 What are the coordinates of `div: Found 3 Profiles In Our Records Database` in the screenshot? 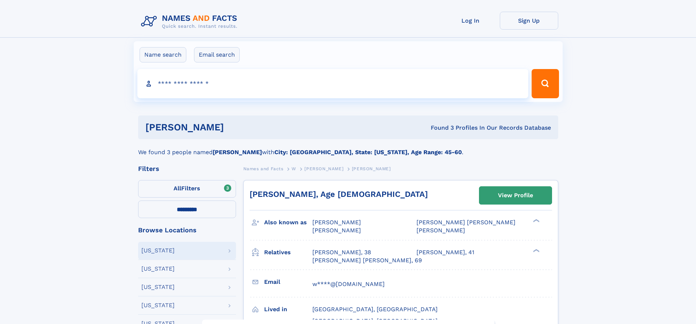 It's located at (439, 128).